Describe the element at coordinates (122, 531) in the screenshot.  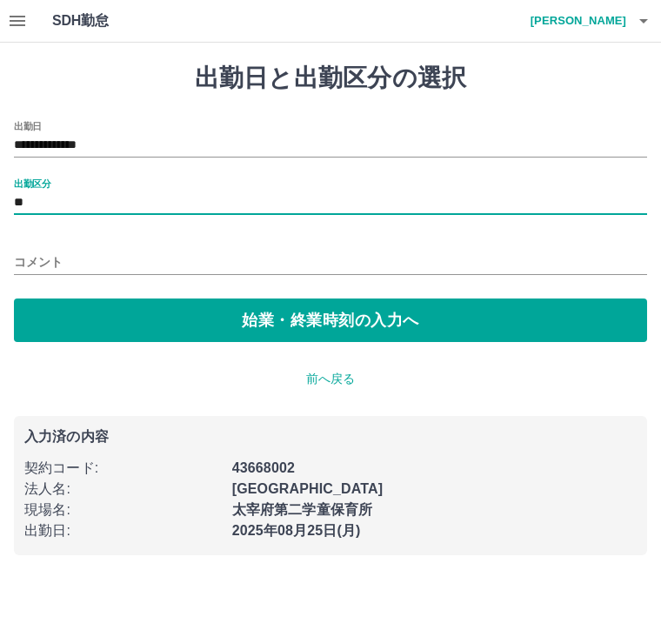
I see `p: 出勤日 :` at that location.